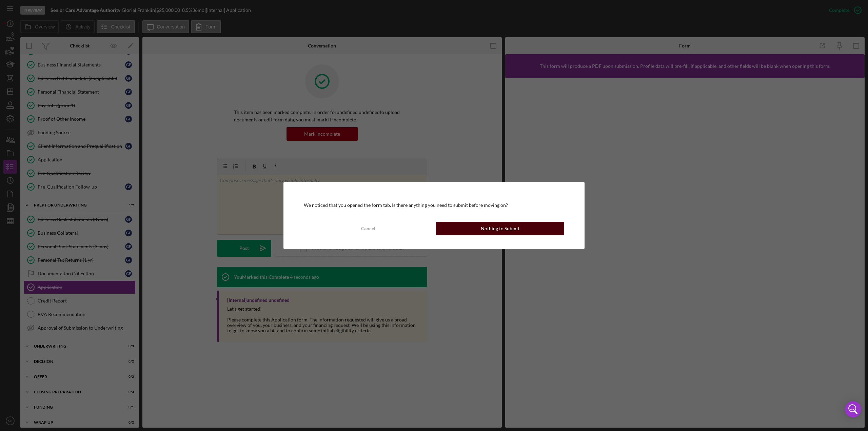  I want to click on div: Nothing to Submit, so click(500, 229).